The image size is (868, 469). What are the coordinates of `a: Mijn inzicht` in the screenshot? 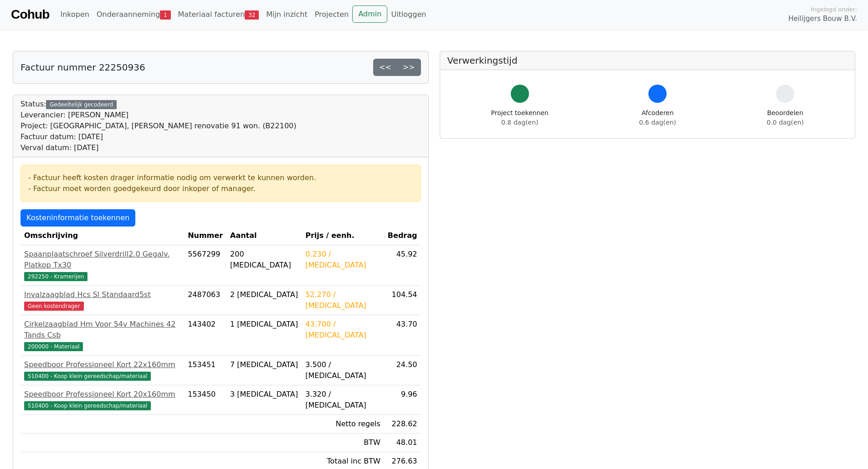 It's located at (287, 15).